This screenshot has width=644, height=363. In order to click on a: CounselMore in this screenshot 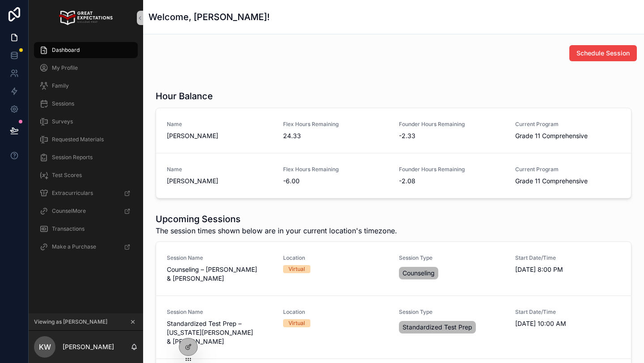, I will do `click(86, 211)`.